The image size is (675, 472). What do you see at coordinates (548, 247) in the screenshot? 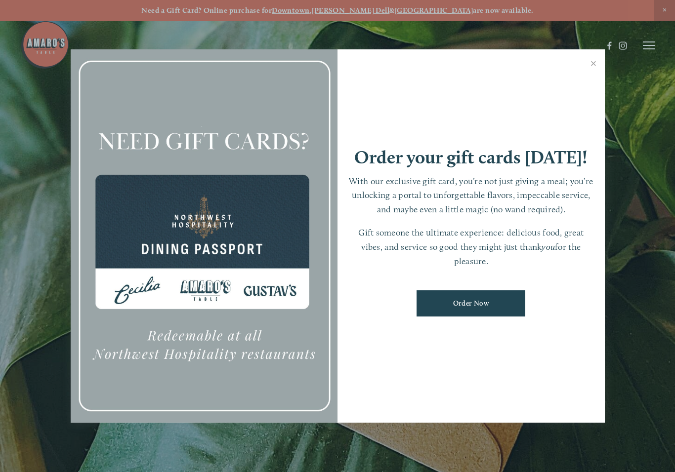
I see `em: you` at bounding box center [548, 247].